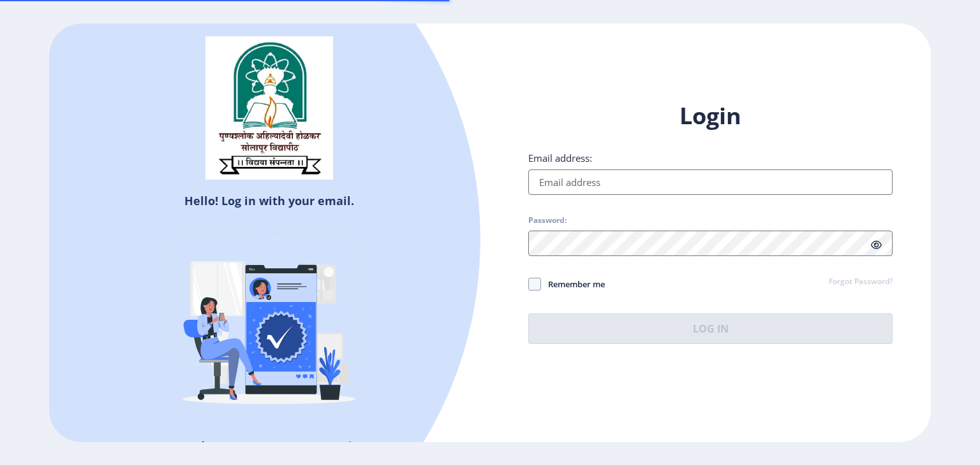 The height and width of the screenshot is (465, 980). Describe the element at coordinates (351, 447) in the screenshot. I see `a: Register` at that location.